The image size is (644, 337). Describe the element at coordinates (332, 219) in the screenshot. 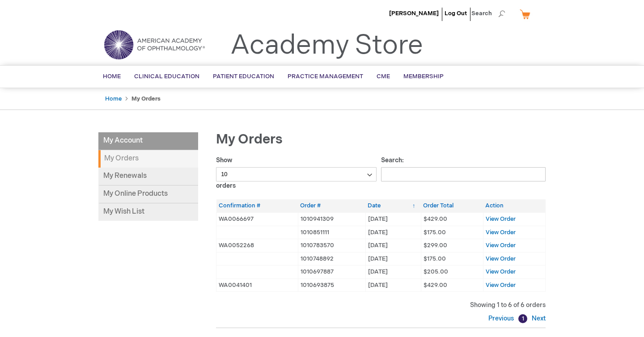

I see `td: 1010941309` at that location.